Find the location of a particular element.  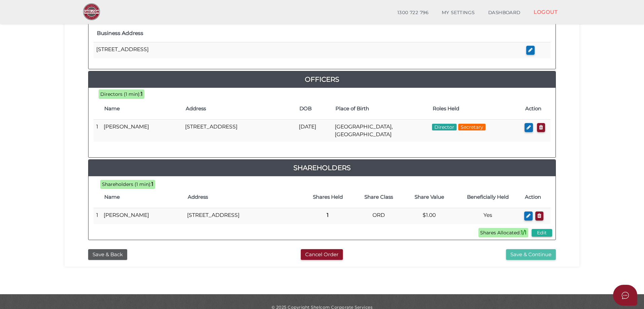

h4: Place of Birth is located at coordinates (381, 109).